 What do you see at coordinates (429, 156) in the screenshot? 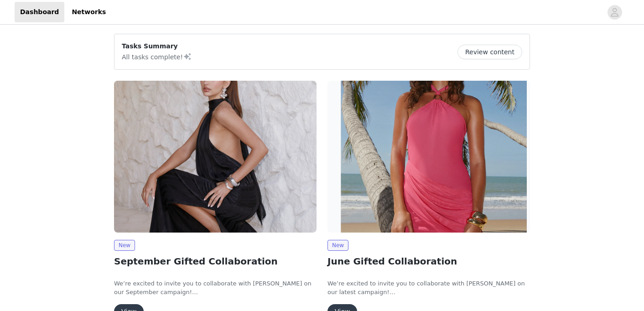
I see `img: Peppermayo AUS` at bounding box center [429, 156].